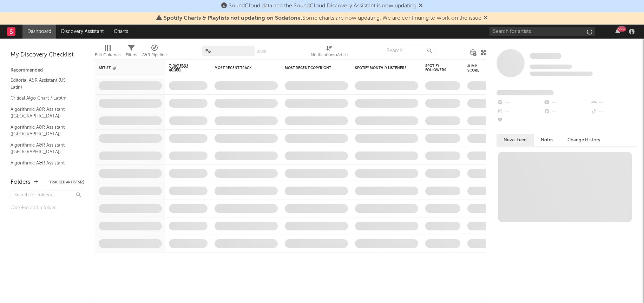 The width and height of the screenshot is (644, 303). Describe the element at coordinates (547, 140) in the screenshot. I see `button: Notes` at that location.